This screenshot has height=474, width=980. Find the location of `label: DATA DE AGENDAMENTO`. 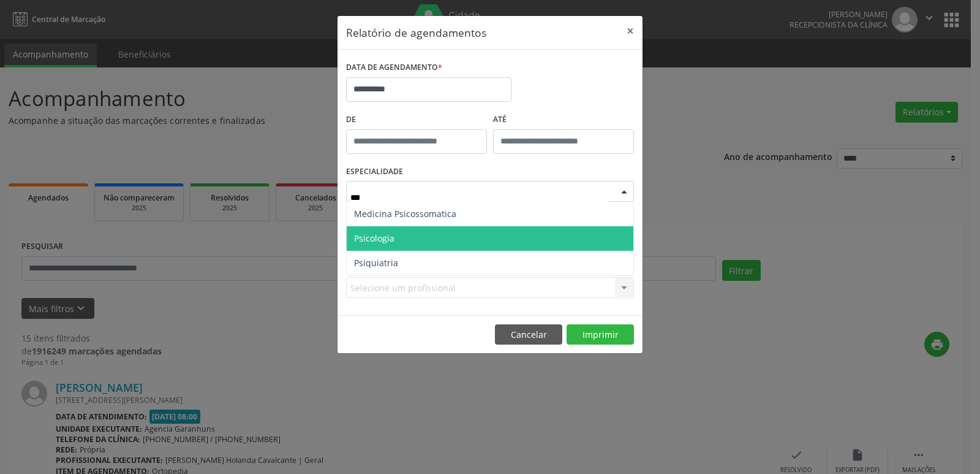

label: DATA DE AGENDAMENTO is located at coordinates (394, 67).